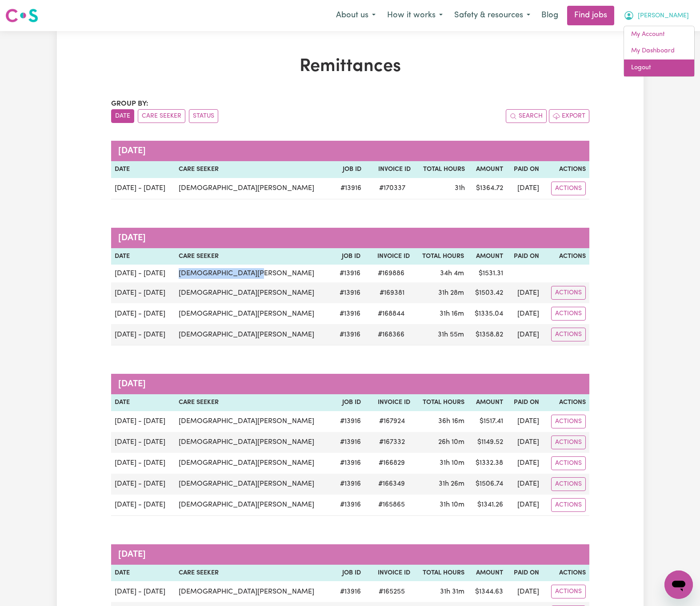 This screenshot has height=606, width=700. I want to click on span: # 169886, so click(391, 273).